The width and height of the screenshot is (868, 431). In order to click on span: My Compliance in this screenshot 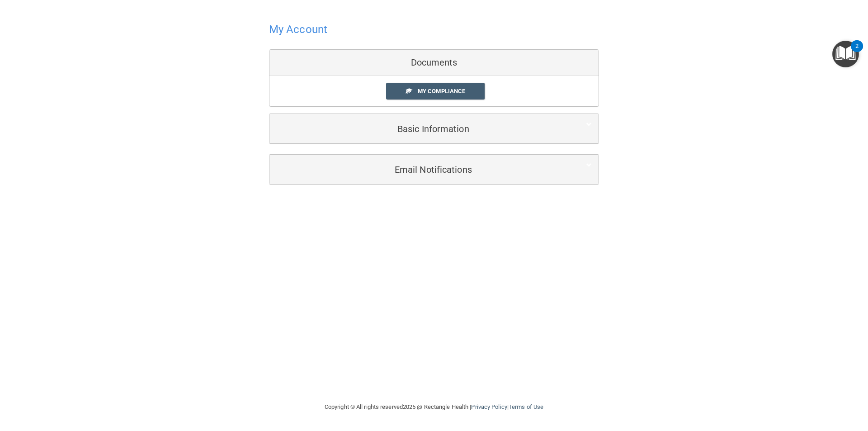, I will do `click(441, 91)`.